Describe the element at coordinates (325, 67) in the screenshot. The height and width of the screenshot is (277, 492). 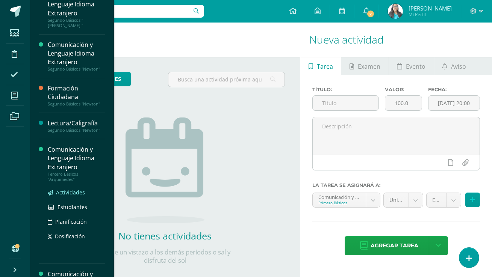
I see `span: Tarea` at that location.